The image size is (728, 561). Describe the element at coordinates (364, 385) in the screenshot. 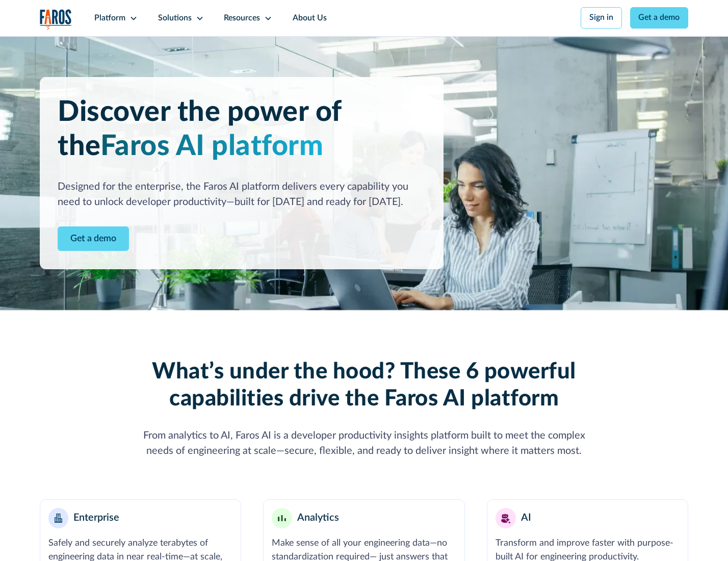

I see `h2: What’s under the hood? These 6 powerful capabilities drive the Faros AI platform` at that location.